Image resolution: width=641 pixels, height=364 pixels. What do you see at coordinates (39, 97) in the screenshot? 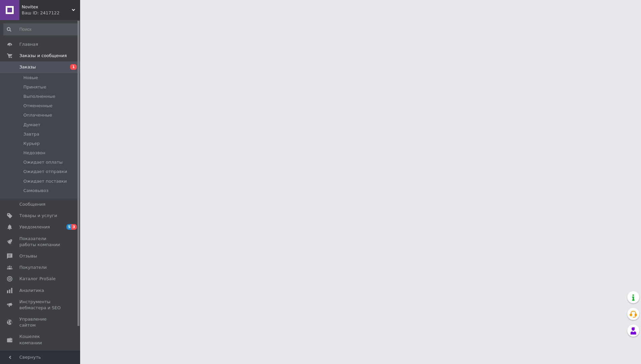
I see `span: Выполненные` at bounding box center [39, 97].